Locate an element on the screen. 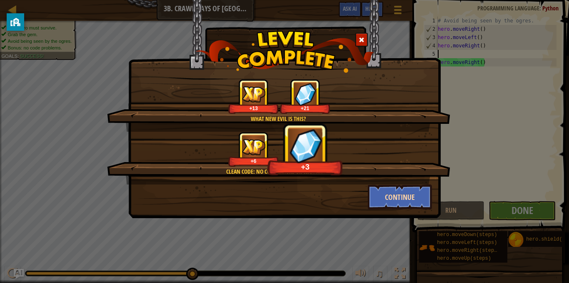 The width and height of the screenshot is (569, 283). button: privacy banner is located at coordinates (15, 22).